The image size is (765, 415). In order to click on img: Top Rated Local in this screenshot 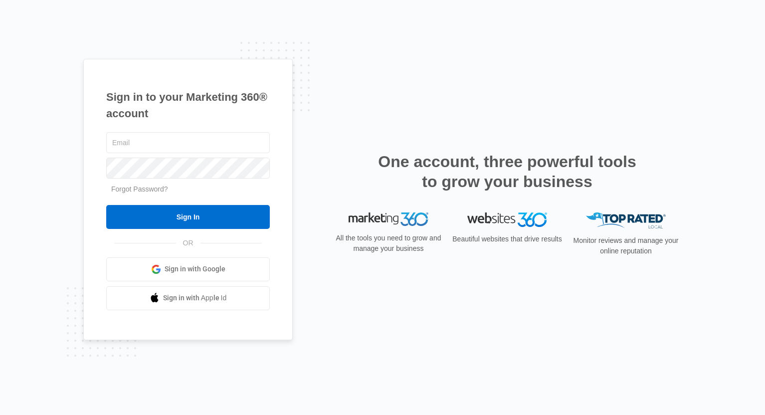, I will do `click(626, 221)`.